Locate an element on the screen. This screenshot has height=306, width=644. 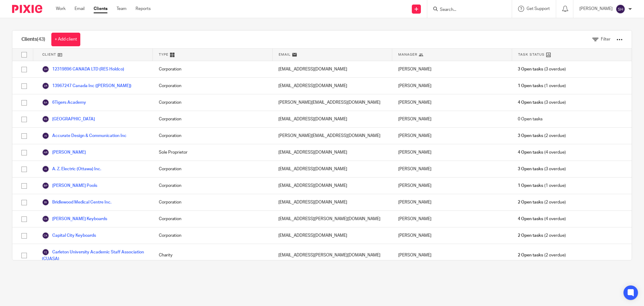
h1: Clients is located at coordinates (33, 39).